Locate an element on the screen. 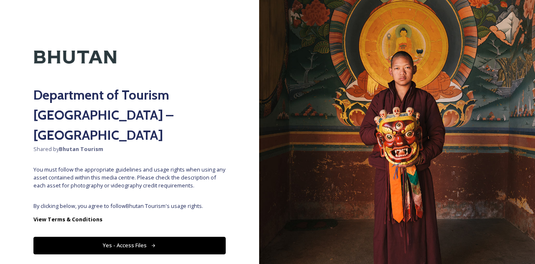  span: By clicking below, you agree to follow Bhutan Tourism 's usage rights. is located at coordinates (130, 206).